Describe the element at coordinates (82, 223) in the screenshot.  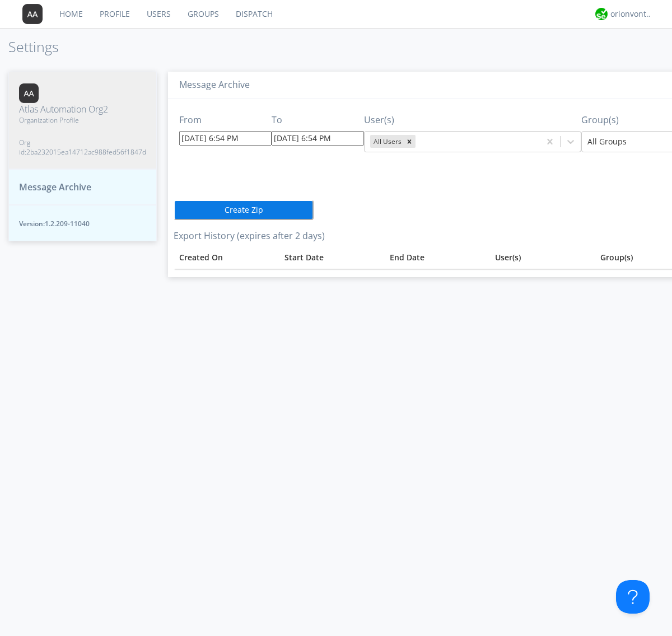
I see `span: Version: 1.2.209-11040` at that location.